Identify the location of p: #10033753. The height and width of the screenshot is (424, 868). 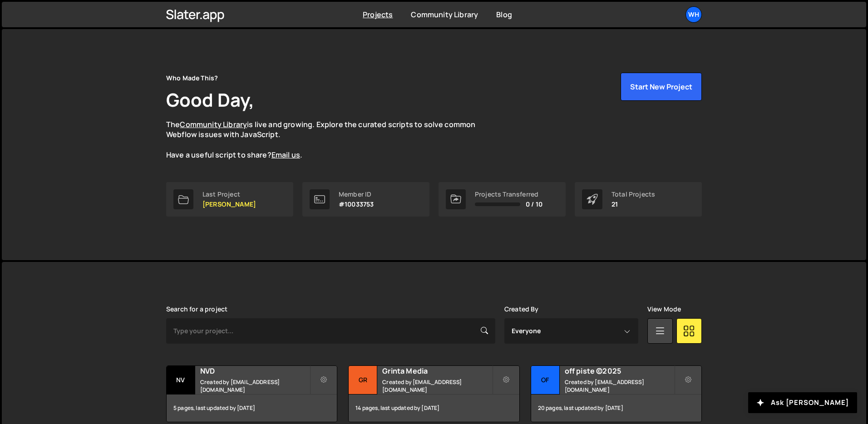
(356, 204).